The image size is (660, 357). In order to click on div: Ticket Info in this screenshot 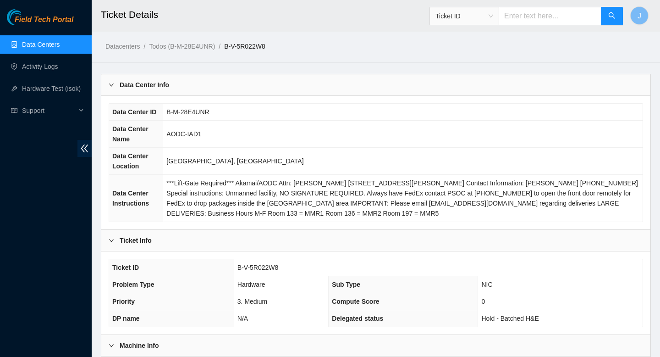, I will do `click(376, 240)`.